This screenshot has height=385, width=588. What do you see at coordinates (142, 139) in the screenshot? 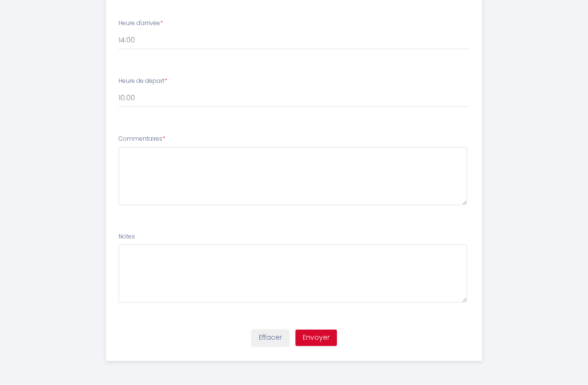
I see `label: Commentaires` at bounding box center [142, 139].